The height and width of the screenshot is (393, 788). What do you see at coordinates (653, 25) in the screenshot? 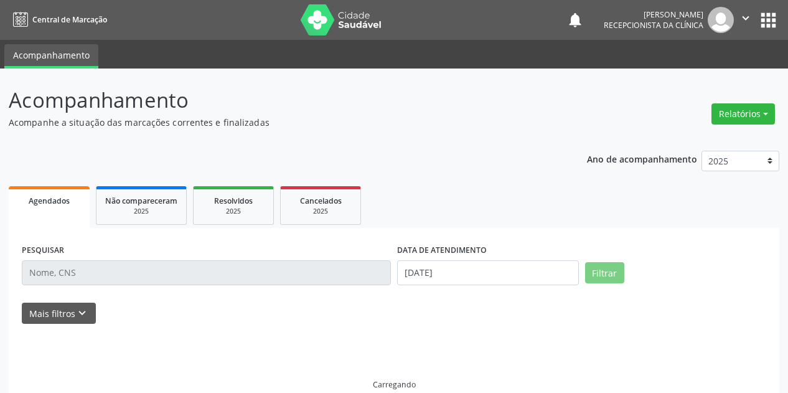
I see `span: Recepcionista da clínica` at bounding box center [653, 25].